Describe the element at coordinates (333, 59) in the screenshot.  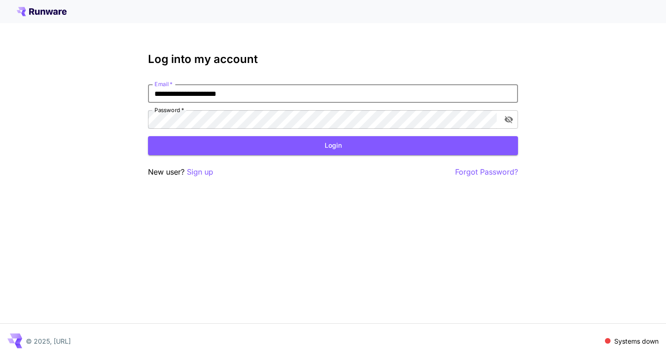
I see `h3: Log into my account` at that location.